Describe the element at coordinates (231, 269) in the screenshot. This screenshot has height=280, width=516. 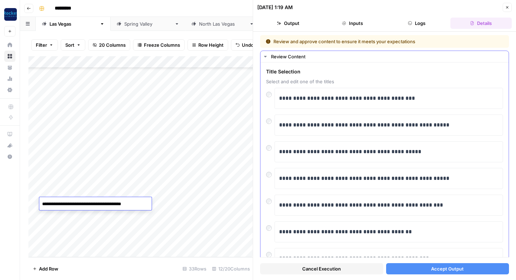
I see `div: 12/20 Columns` at that location.